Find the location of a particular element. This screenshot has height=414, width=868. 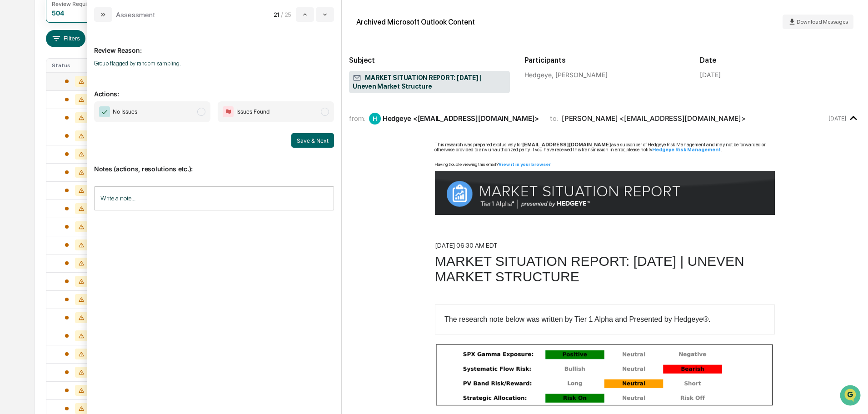

time: Friday, October 10, 2025 at 6:30:34 AM is located at coordinates (837, 118).